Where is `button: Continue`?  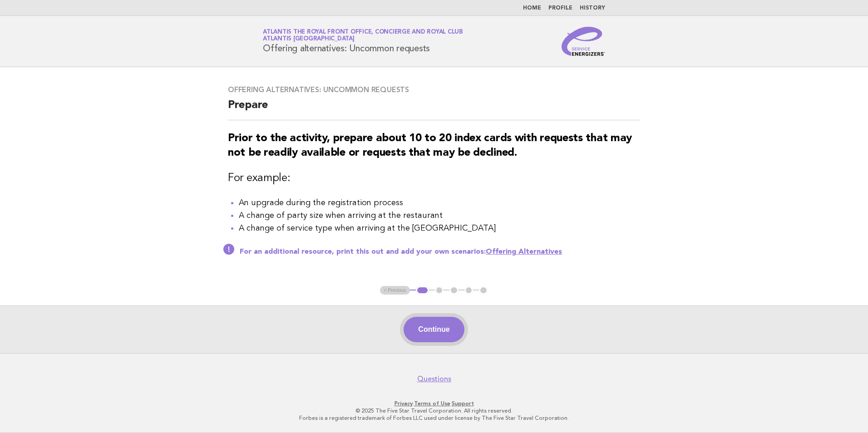 button: Continue is located at coordinates (433, 329).